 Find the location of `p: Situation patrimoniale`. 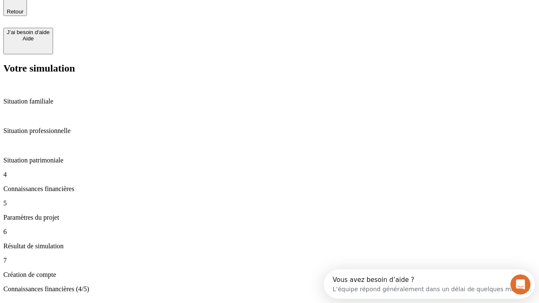

p: Situation patrimoniale is located at coordinates (270, 160).